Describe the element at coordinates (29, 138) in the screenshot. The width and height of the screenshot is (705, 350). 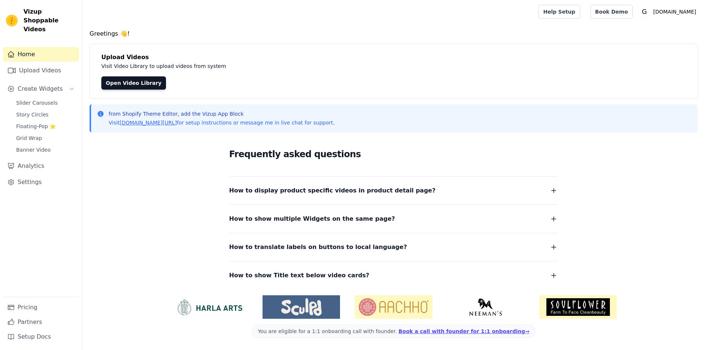
I see `span: Grid Wrap` at that location.